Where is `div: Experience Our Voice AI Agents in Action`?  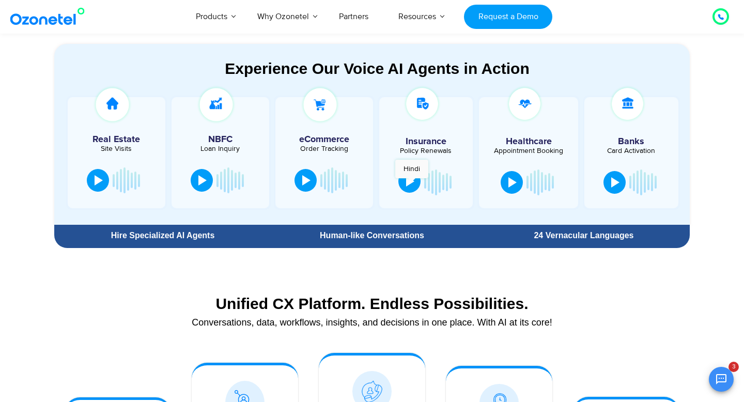 div: Experience Our Voice AI Agents in Action is located at coordinates (377, 68).